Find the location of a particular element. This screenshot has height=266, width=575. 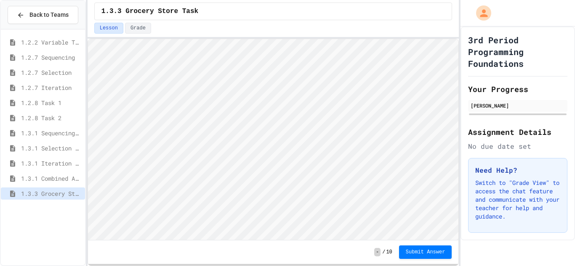

span: 1.2.7 Iteration is located at coordinates (51, 88).